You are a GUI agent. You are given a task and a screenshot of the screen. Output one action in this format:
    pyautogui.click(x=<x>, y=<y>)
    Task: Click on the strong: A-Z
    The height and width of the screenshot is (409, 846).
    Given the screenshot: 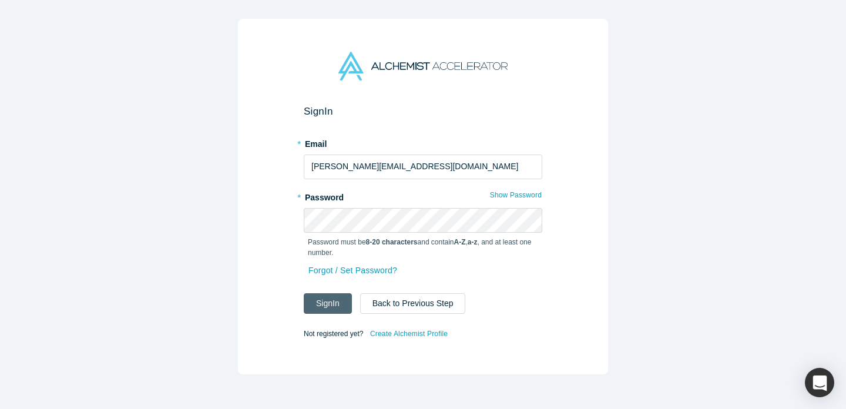 What is the action you would take?
    pyautogui.click(x=460, y=242)
    